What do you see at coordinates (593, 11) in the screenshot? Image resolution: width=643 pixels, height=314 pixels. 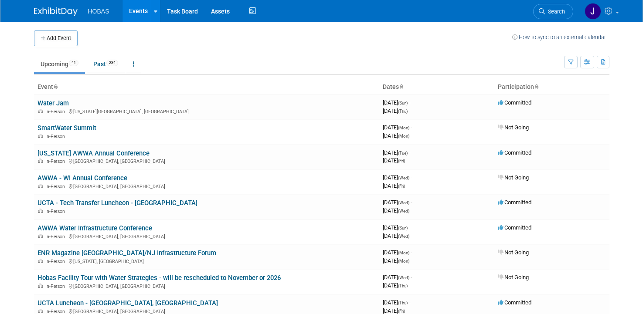 I see `img: Jennifer Jensen` at bounding box center [593, 11].